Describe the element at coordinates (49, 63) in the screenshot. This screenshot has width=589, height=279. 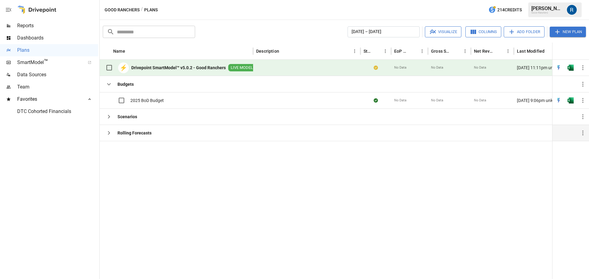
I see `span: SmartModel` at that location.